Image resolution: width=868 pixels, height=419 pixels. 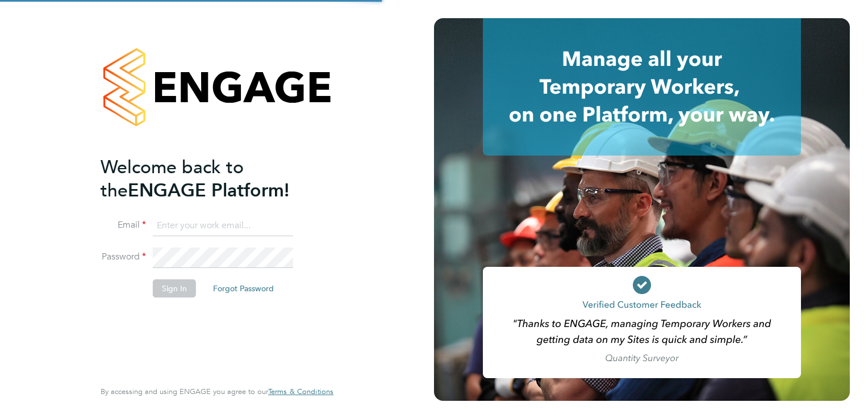 What do you see at coordinates (172, 179) in the screenshot?
I see `span: Welcome back to the` at bounding box center [172, 179].